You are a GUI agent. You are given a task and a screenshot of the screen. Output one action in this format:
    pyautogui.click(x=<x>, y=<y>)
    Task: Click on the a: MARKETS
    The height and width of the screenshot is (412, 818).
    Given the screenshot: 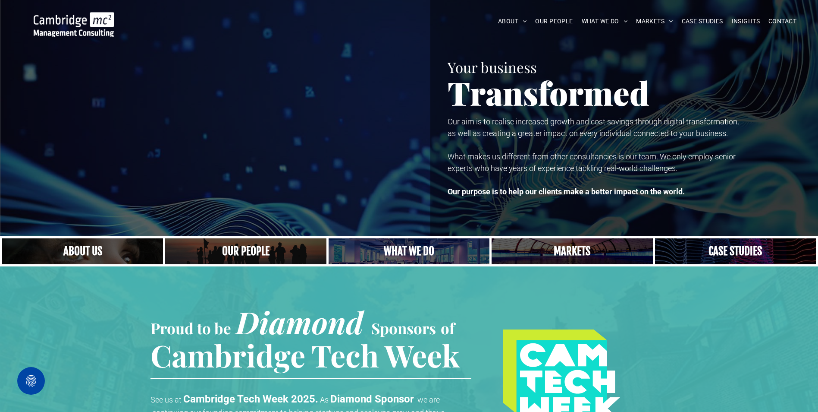 What is the action you would take?
    pyautogui.click(x=655, y=21)
    